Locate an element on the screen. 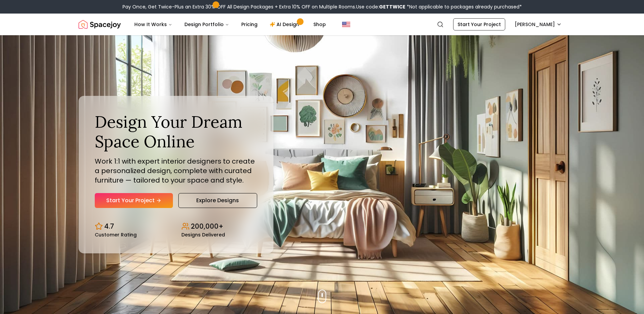 The image size is (644, 314). span: Use code: is located at coordinates (380, 7).